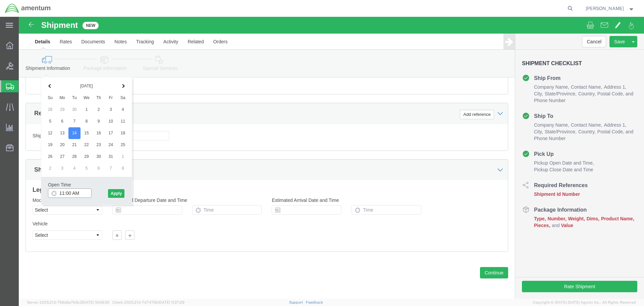 The height and width of the screenshot is (306, 644). What do you see at coordinates (314, 302) in the screenshot?
I see `a: Feedback` at bounding box center [314, 302].